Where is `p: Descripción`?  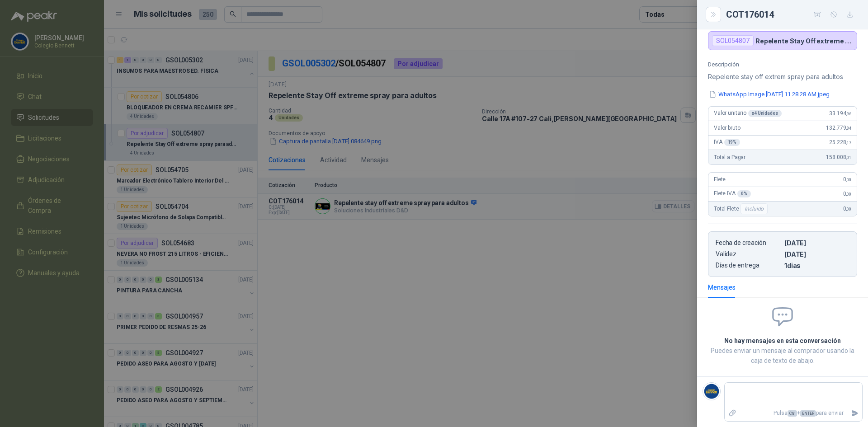 p: Descripción is located at coordinates (783, 64).